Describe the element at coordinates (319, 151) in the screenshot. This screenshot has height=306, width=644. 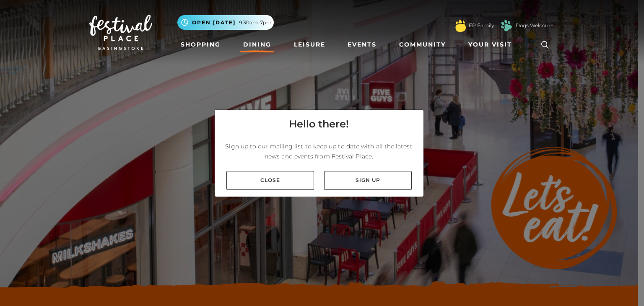
I see `p: Sign up to our mailing list to keep up to date with all the latest news and events from Festival ...` at that location.